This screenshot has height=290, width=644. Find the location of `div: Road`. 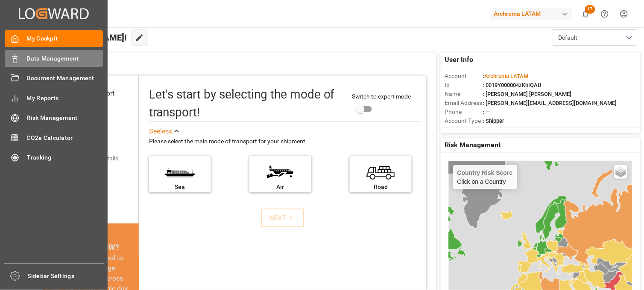

div: Road is located at coordinates (380, 187).